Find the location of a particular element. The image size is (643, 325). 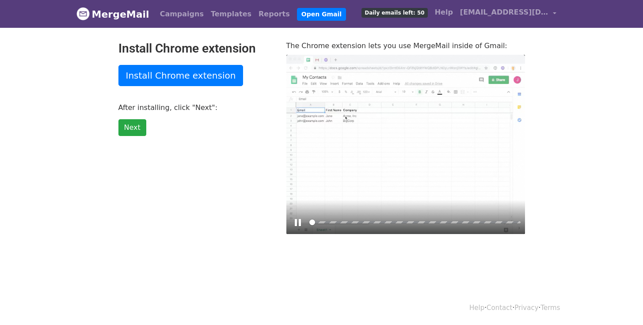

a: Next is located at coordinates (132, 128).